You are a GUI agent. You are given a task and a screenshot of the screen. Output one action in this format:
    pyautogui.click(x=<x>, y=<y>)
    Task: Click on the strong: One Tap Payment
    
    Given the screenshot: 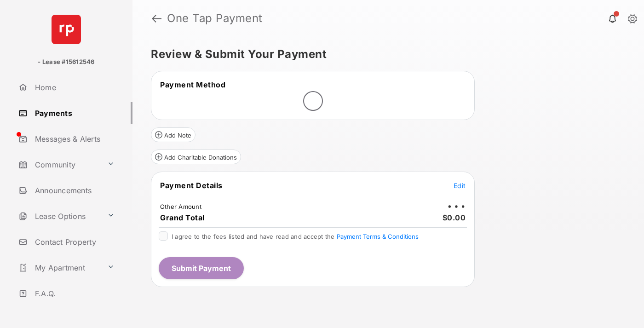 What is the action you would take?
    pyautogui.click(x=215, y=18)
    